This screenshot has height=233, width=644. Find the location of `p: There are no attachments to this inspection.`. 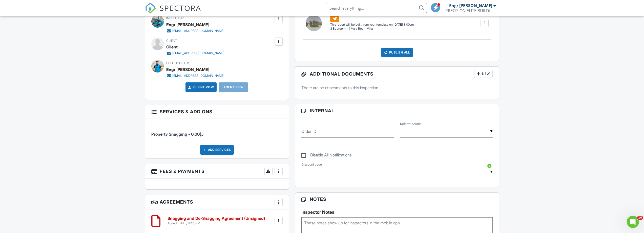

p: There are no attachments to this inspection. is located at coordinates (397, 88).